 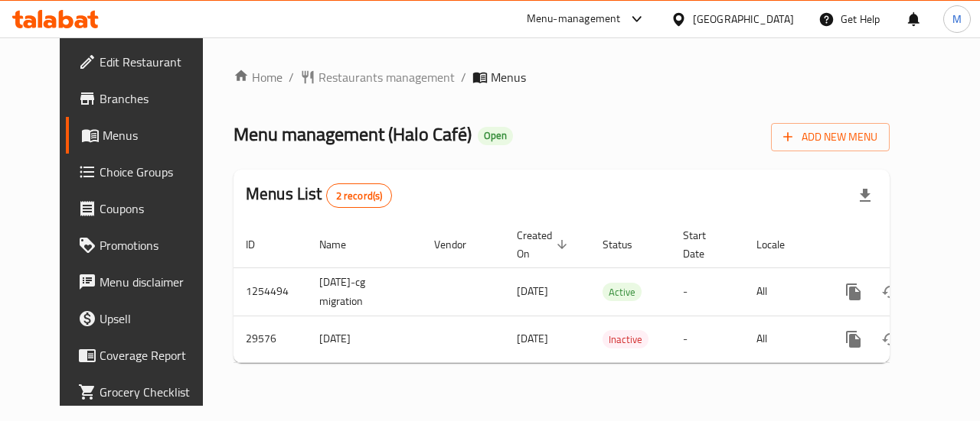 What do you see at coordinates (145, 62) in the screenshot?
I see `a: Edit Restaurant` at bounding box center [145, 62].